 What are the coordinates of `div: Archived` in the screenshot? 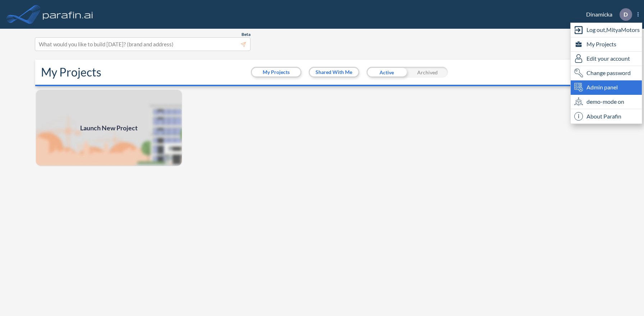 It's located at (427, 72).